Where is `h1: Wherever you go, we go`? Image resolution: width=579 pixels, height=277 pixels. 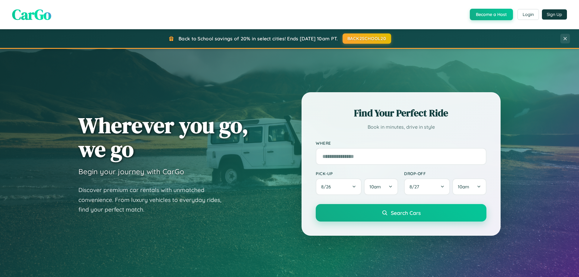
h1: Wherever you go, we go is located at coordinates (163, 137).